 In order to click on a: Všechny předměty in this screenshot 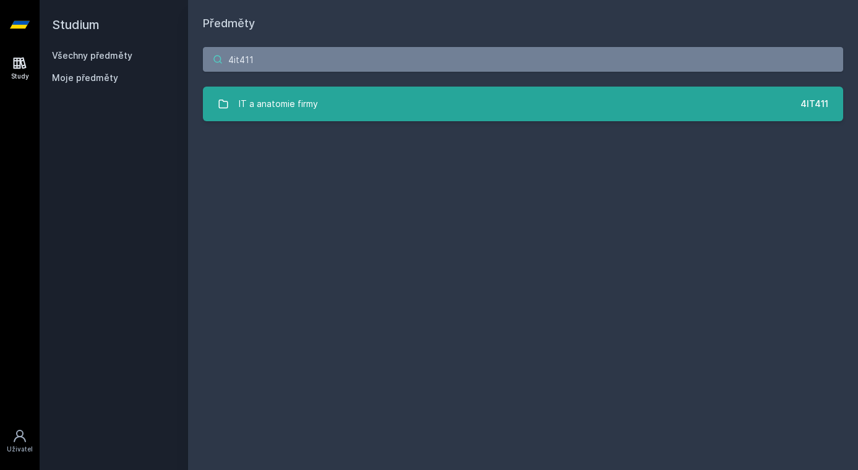, I will do `click(92, 55)`.